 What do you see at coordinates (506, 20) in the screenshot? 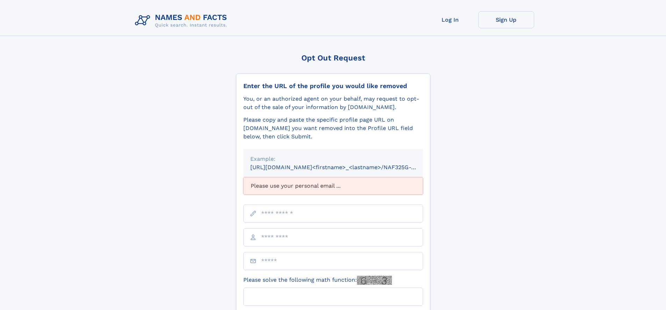
I see `a: Sign Up` at bounding box center [506, 20].